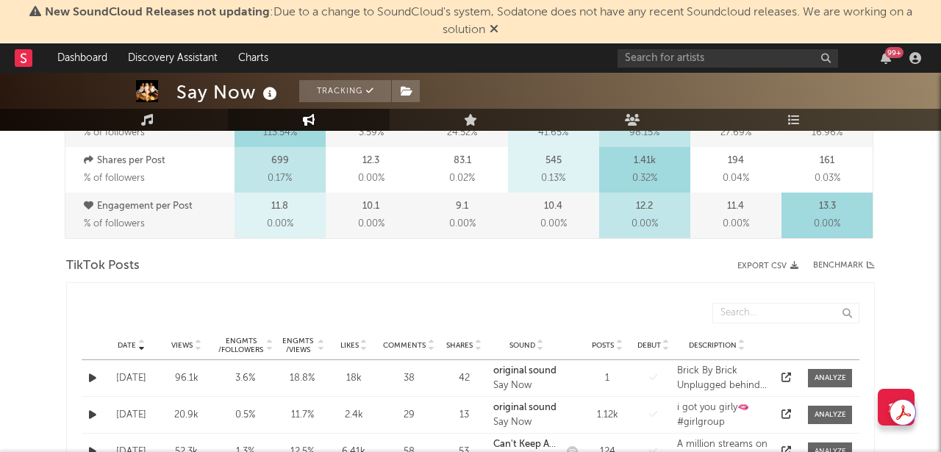 Image resolution: width=941 pixels, height=452 pixels. I want to click on button: 99+, so click(885, 58).